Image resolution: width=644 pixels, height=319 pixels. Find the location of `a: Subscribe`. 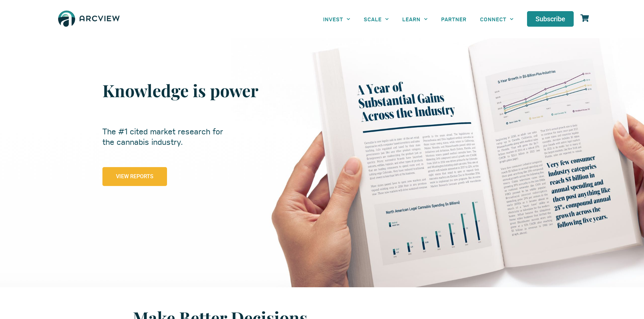

a: Subscribe is located at coordinates (550, 19).